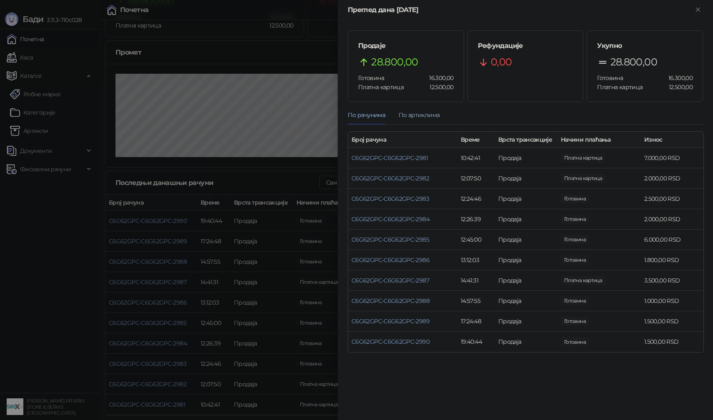 The image size is (713, 420). I want to click on span: 3.500,00, so click(583, 281).